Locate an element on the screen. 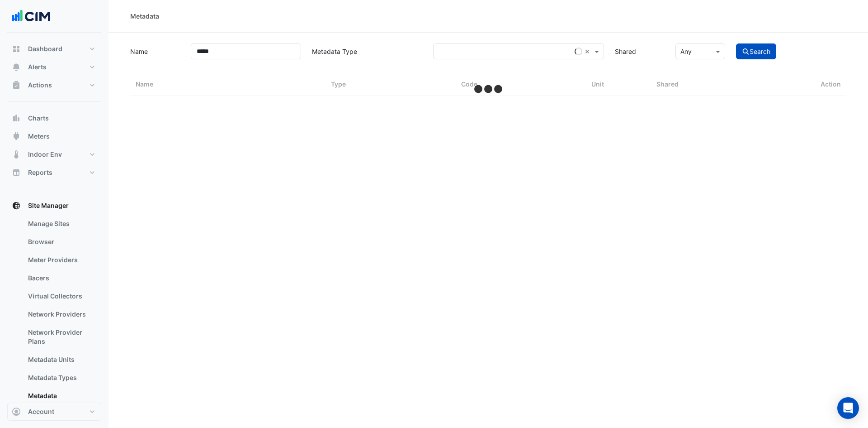  span: Code is located at coordinates (470, 84).